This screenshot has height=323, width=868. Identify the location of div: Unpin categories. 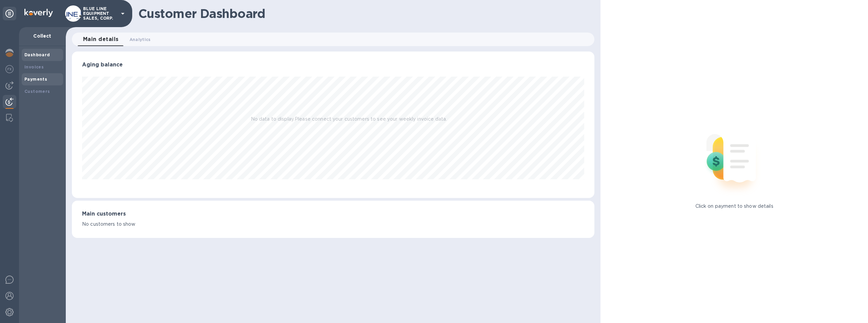
(9, 13).